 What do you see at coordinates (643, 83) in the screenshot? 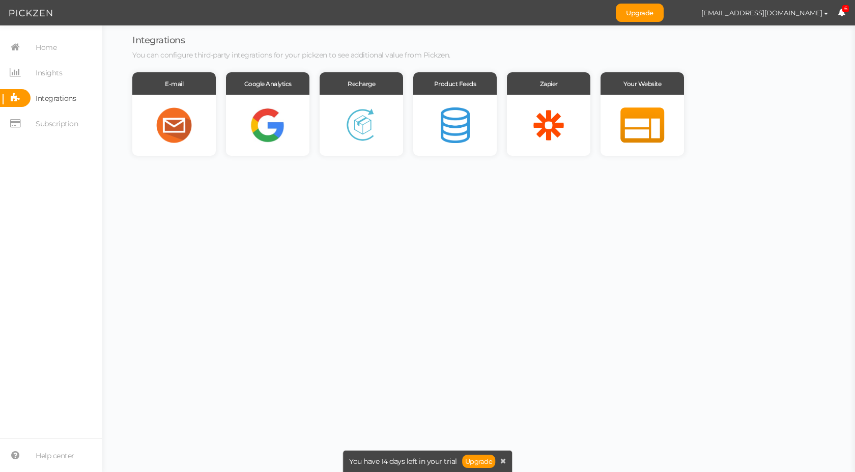
I see `span: Your Website` at bounding box center [643, 83].